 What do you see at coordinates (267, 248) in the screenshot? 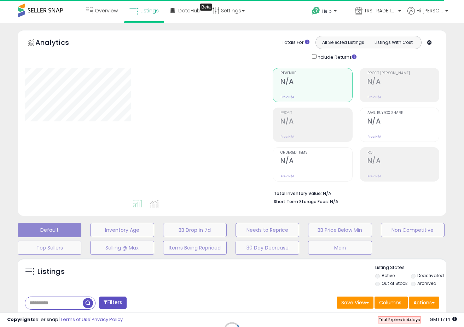
I see `button: 30 Day Decrease` at bounding box center [267, 248].